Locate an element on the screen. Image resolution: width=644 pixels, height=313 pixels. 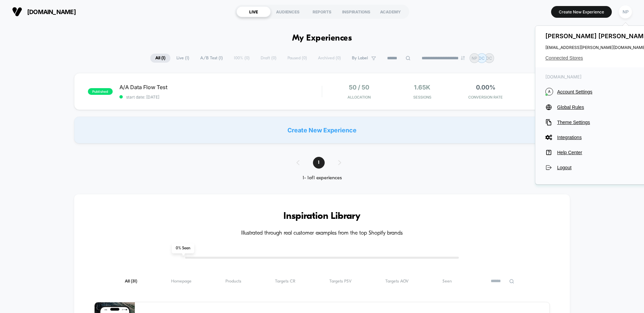
div: LIVE is located at coordinates (254, 12).